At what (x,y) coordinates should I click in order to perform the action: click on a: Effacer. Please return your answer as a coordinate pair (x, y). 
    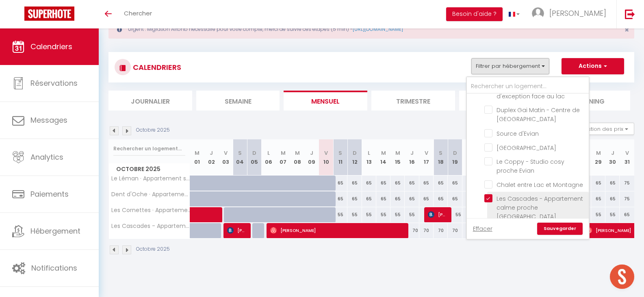
    Looking at the image, I should click on (483, 228).